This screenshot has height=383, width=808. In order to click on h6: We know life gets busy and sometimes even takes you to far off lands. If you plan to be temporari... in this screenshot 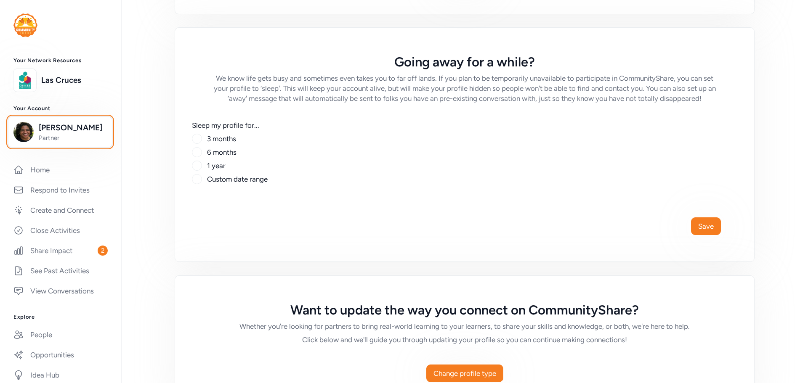, I will do `click(465, 88)`.